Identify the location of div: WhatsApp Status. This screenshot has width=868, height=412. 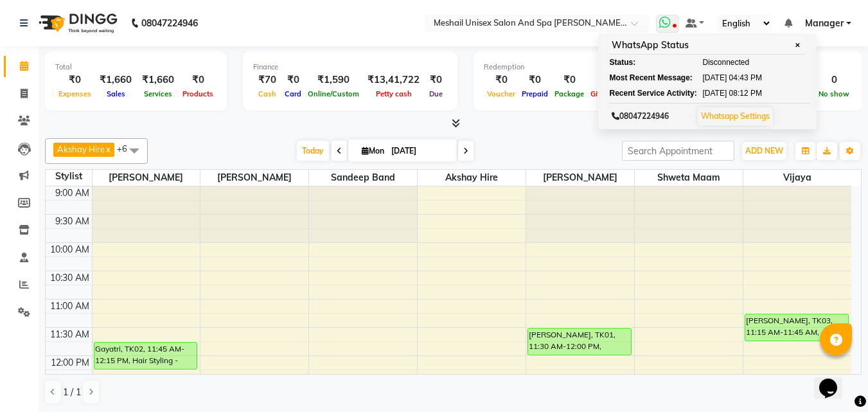
(707, 46).